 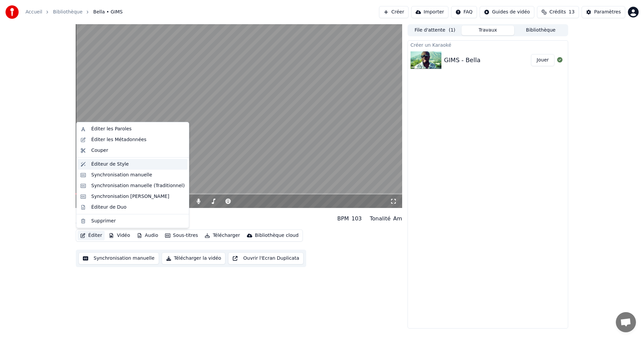 What do you see at coordinates (452, 30) in the screenshot?
I see `span: ( 1 )` at bounding box center [452, 30].